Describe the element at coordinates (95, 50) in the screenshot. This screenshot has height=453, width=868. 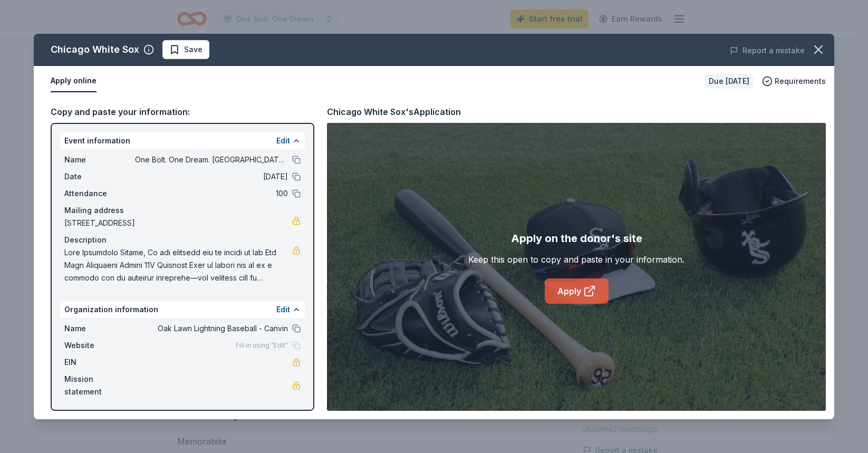
I see `div: Chicago White Sox` at that location.